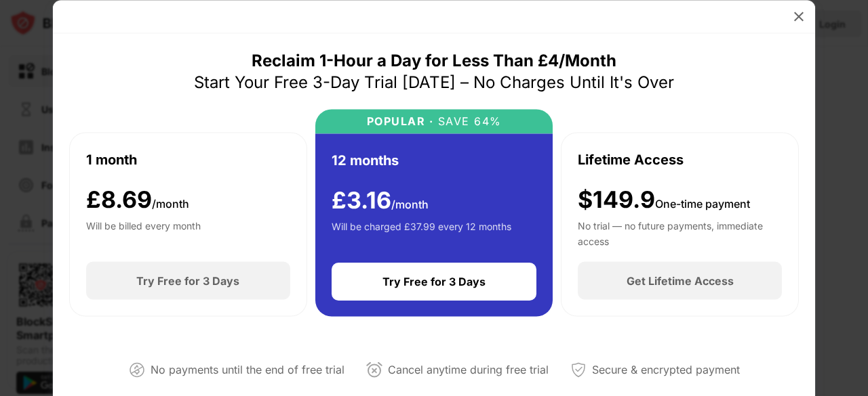 The height and width of the screenshot is (396, 868). What do you see at coordinates (631, 159) in the screenshot?
I see `div: Lifetime Access` at bounding box center [631, 159].